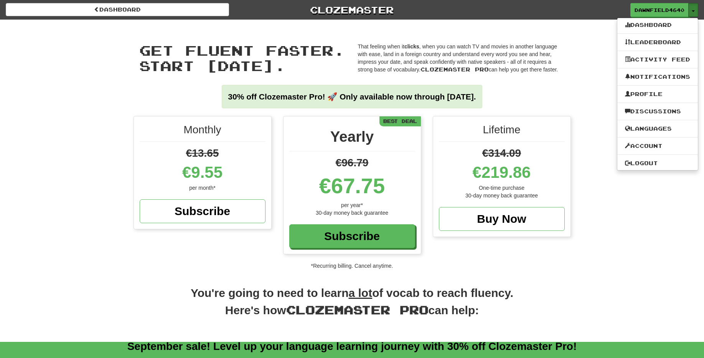 This screenshot has height=358, width=704. What do you see at coordinates (352, 306) in the screenshot?
I see `h2: You're going to need to learn of vocab to reach fluency. Here's how can help:` at bounding box center [352, 306].